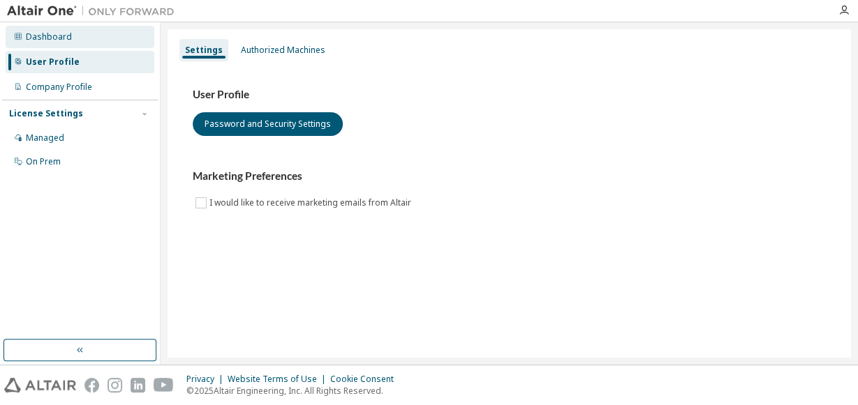  What do you see at coordinates (114, 385) in the screenshot?
I see `img: instagram.svg` at bounding box center [114, 385].